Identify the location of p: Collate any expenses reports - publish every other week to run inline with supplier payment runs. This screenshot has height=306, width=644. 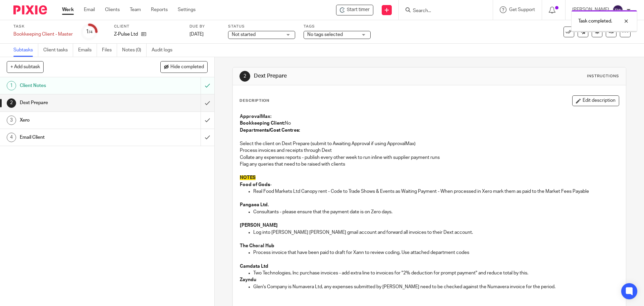
(429, 158).